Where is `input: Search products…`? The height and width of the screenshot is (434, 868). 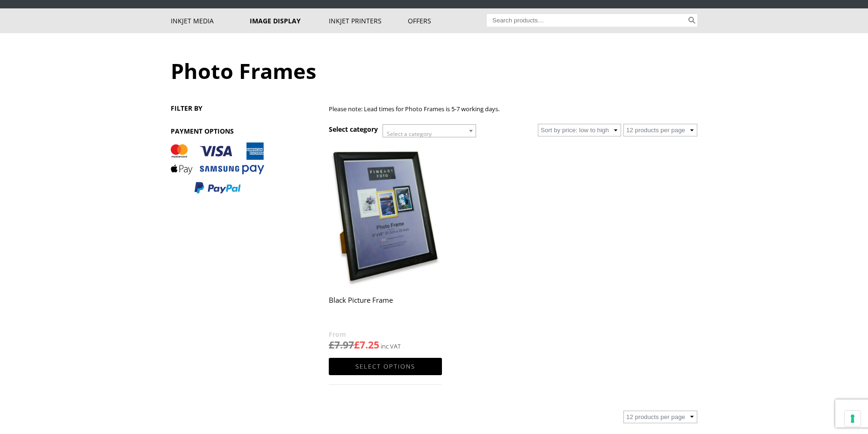 input: Search products… is located at coordinates (587, 20).